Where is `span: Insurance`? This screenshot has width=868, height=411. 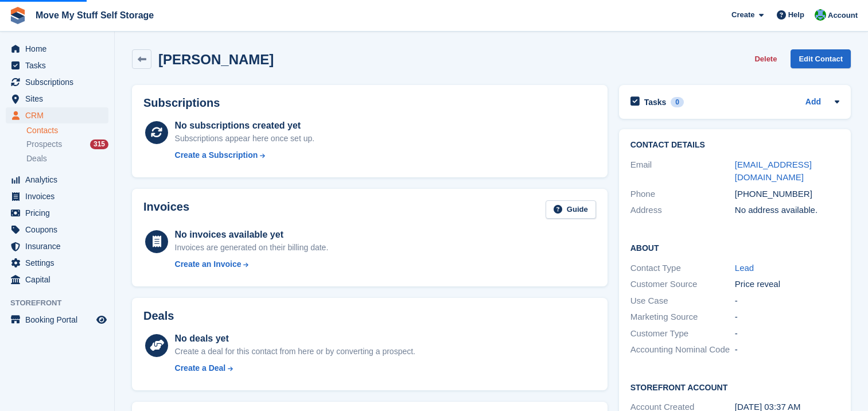
span: Insurance is located at coordinates (60, 246).